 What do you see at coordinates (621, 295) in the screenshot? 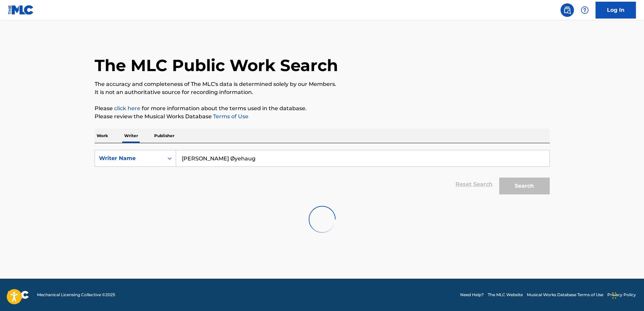
I see `a: Privacy Policy` at bounding box center [621, 295].